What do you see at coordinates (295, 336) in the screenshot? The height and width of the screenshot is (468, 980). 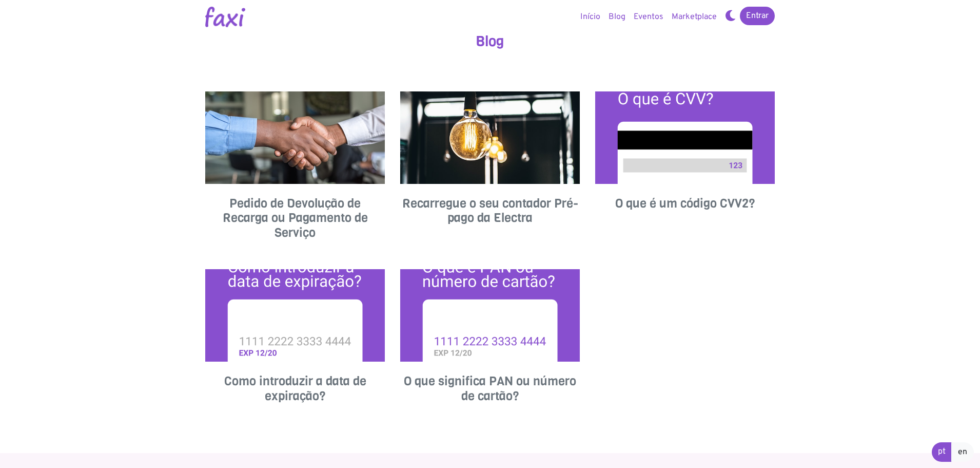 I see `a: Como introduzir a data de expiração?` at bounding box center [295, 336].